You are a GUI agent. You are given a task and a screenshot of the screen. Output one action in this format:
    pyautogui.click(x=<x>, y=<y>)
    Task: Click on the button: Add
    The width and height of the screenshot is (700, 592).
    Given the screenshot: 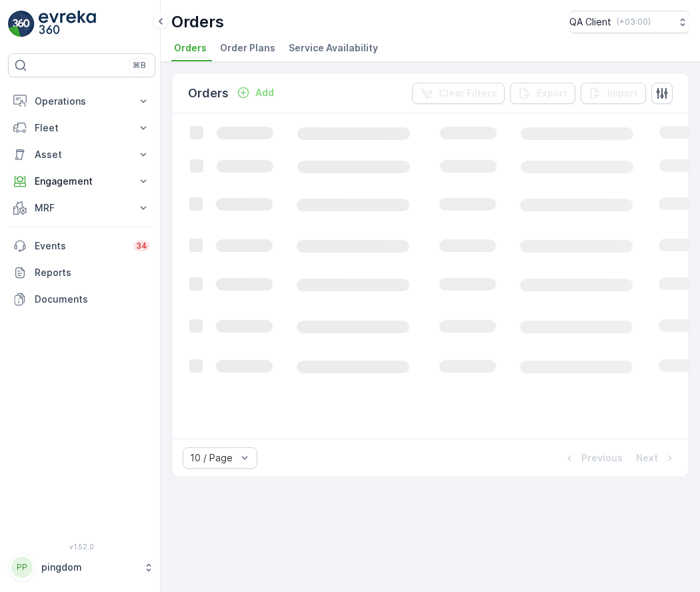 What is the action you would take?
    pyautogui.click(x=256, y=93)
    